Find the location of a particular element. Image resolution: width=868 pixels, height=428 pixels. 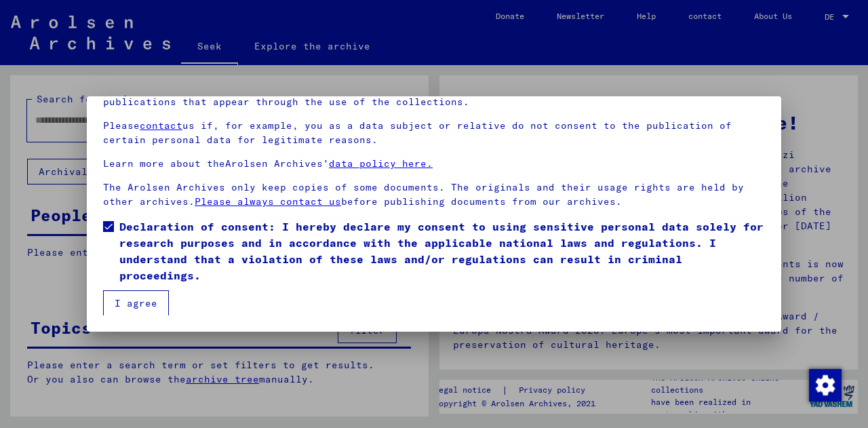

font: The Arolsen Archives only keep copies of some documents. The originals and their usage rights are... is located at coordinates (424, 194).